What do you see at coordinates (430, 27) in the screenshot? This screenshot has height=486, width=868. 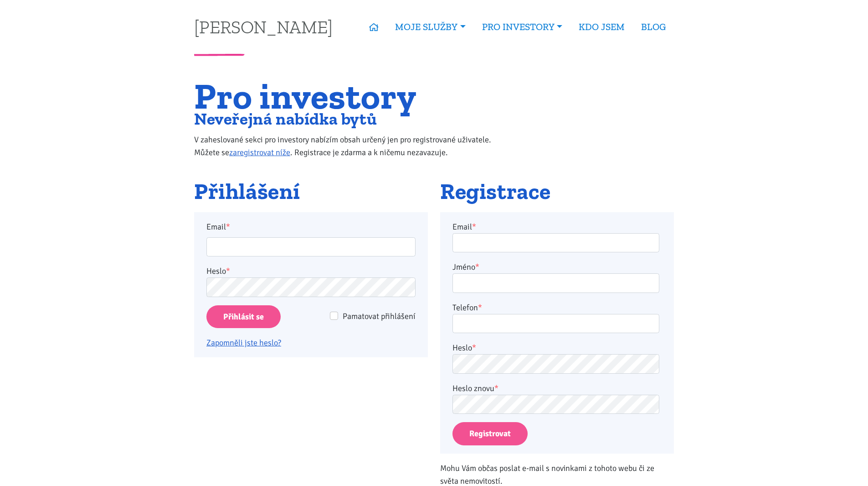 I see `a: MOJE SLUŽBY` at bounding box center [430, 27].